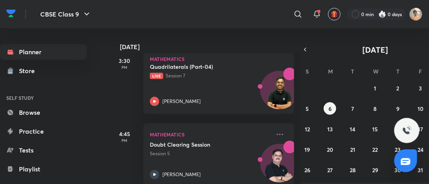 The height and width of the screenshot is (184, 429). I want to click on abbr: October 1, 2025, so click(375, 88).